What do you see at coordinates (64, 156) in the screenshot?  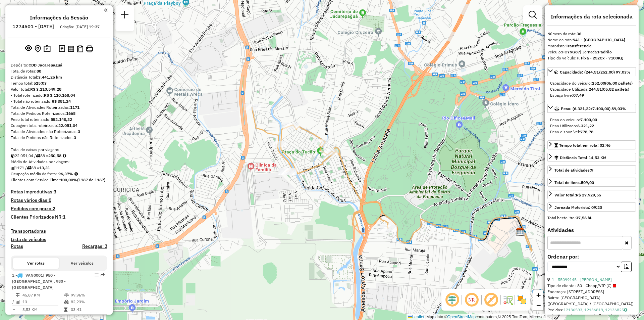 I see `i: Meta Caixas/viagem: 221,30 Diferença: 29,28` at bounding box center [64, 156].